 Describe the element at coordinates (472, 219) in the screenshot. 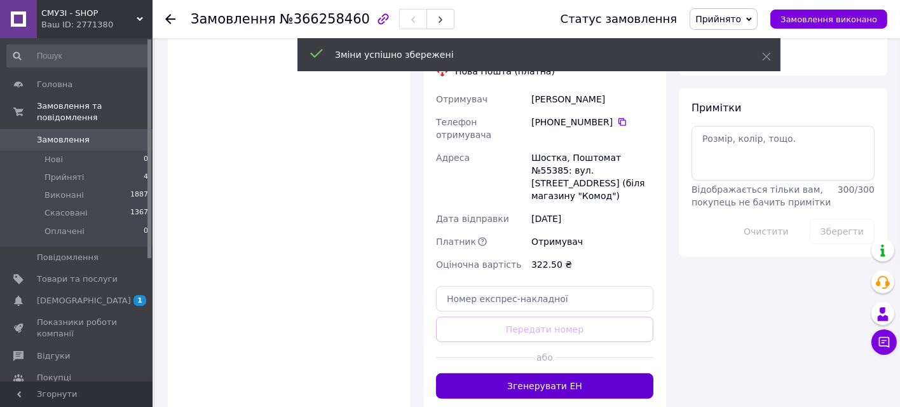

I see `span: Дата відправки` at that location.